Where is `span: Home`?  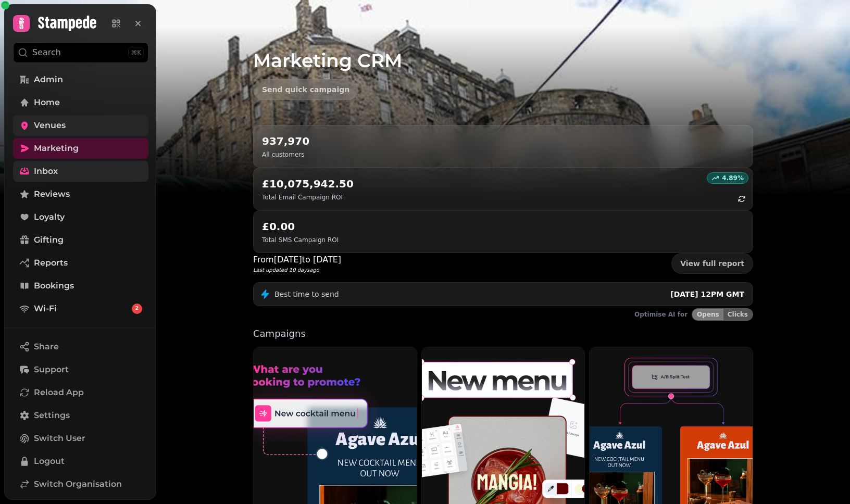 span: Home is located at coordinates (47, 102).